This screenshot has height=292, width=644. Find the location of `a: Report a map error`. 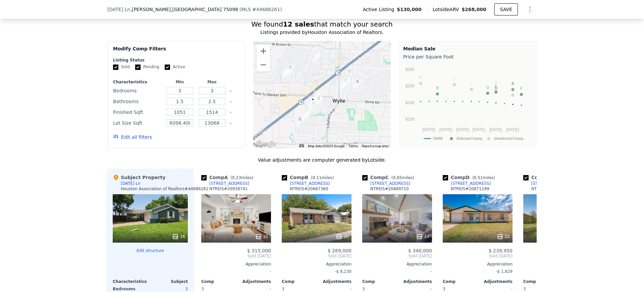

a: Report a map error is located at coordinates (376, 146).